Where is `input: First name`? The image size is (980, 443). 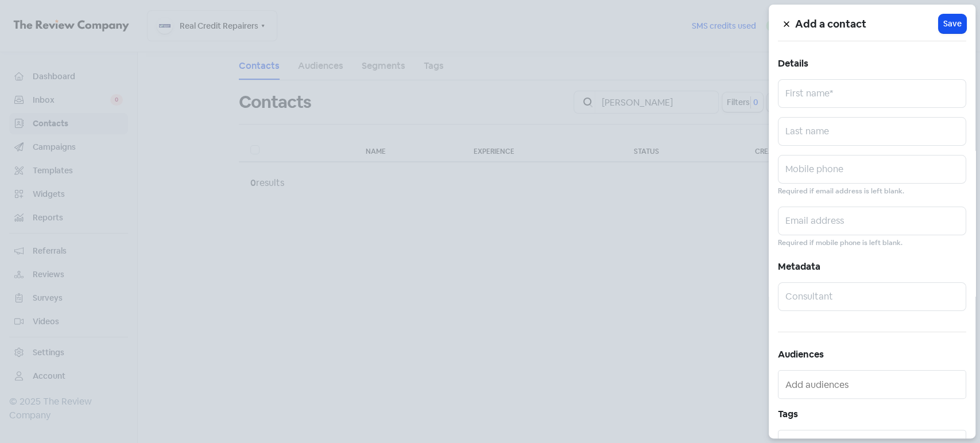
input: First name is located at coordinates (872, 94).